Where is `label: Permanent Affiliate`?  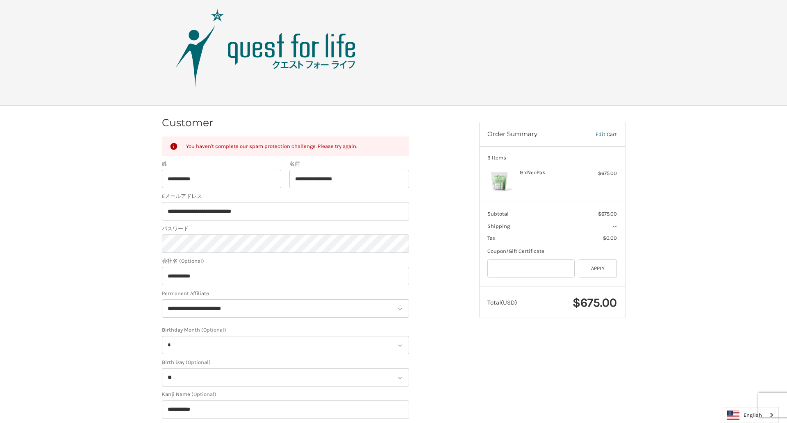 label: Permanent Affiliate is located at coordinates (285, 294).